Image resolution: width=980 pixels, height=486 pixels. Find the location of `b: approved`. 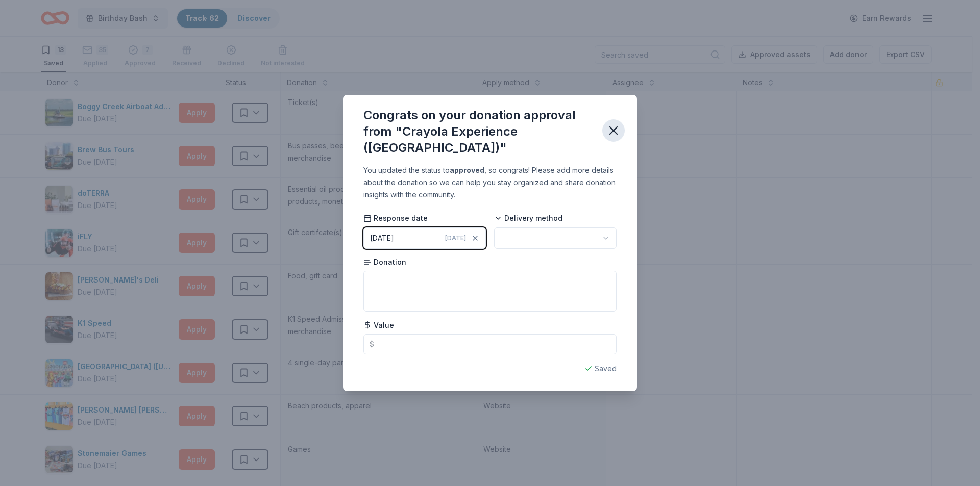

b: approved is located at coordinates (467, 170).